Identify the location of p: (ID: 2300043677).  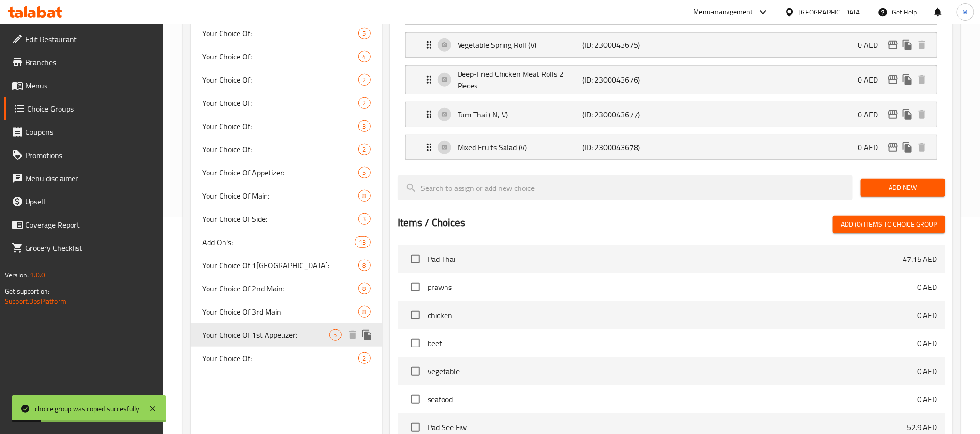
(624, 115).